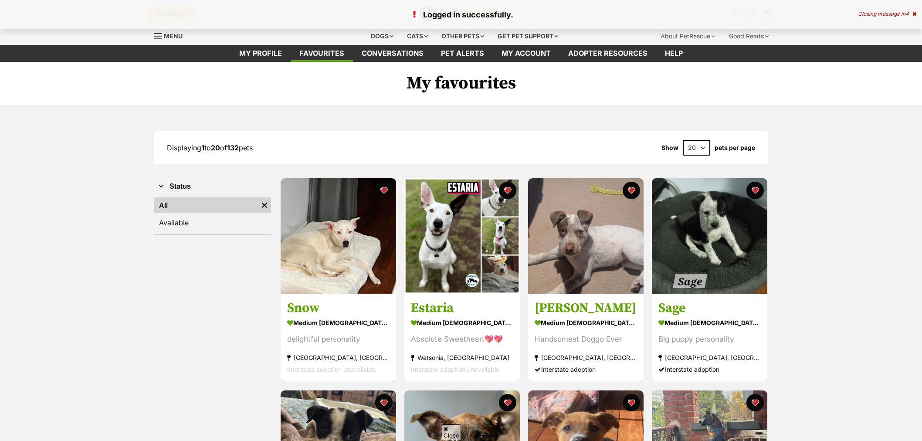  What do you see at coordinates (210, 148) in the screenshot?
I see `span: Displaying to of pets` at bounding box center [210, 148].